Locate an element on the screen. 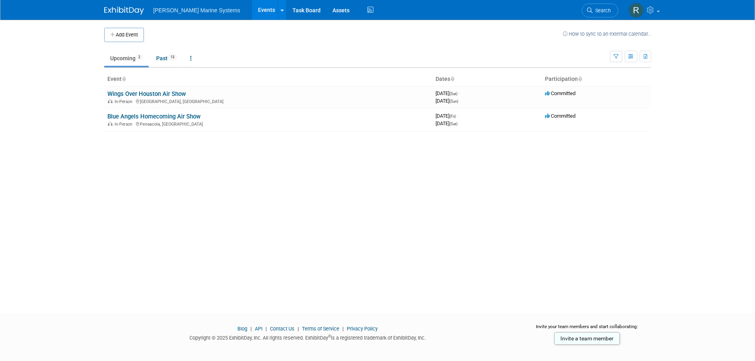  th: Event is located at coordinates (268, 79).